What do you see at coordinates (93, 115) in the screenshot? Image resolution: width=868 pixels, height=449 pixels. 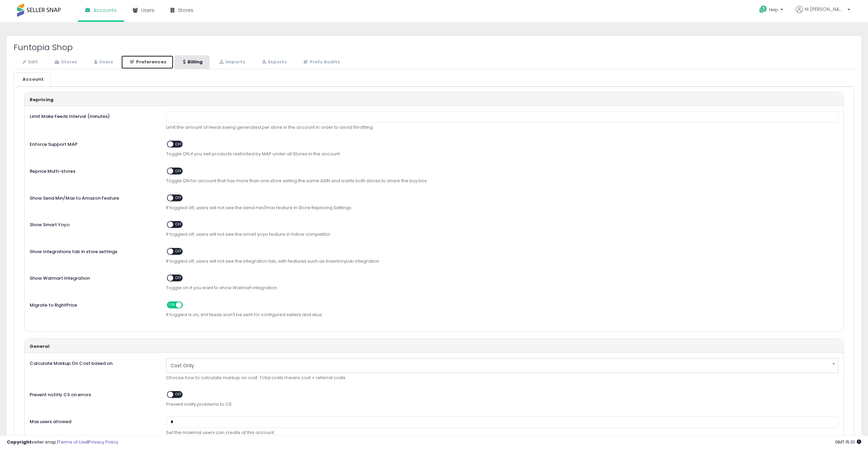 I see `label: Limit Make Feeds Interval (minutes)` at bounding box center [93, 115].